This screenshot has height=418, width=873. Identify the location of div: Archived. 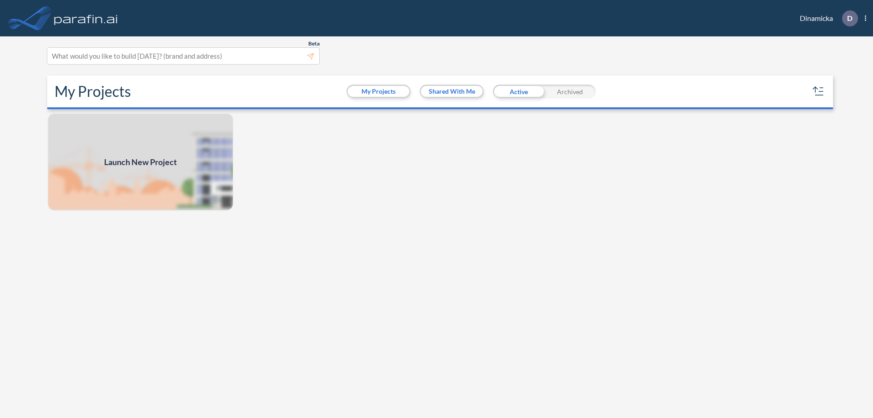
(570, 91).